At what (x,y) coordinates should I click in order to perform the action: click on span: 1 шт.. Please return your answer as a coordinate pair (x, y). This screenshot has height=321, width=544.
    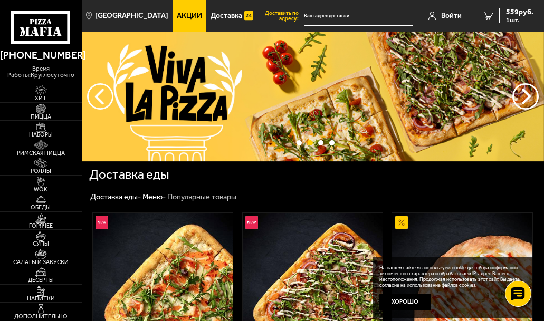
    Looking at the image, I should click on (520, 20).